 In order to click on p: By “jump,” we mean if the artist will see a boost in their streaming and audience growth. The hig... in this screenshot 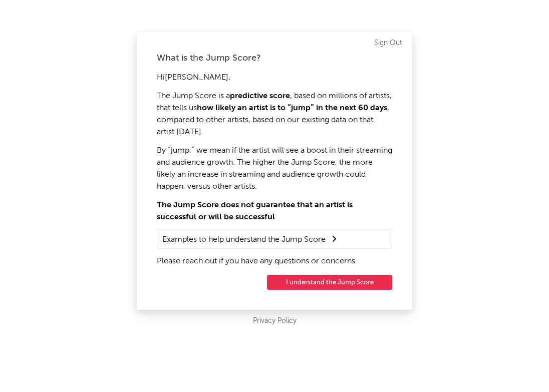, I will do `click(274, 169)`.